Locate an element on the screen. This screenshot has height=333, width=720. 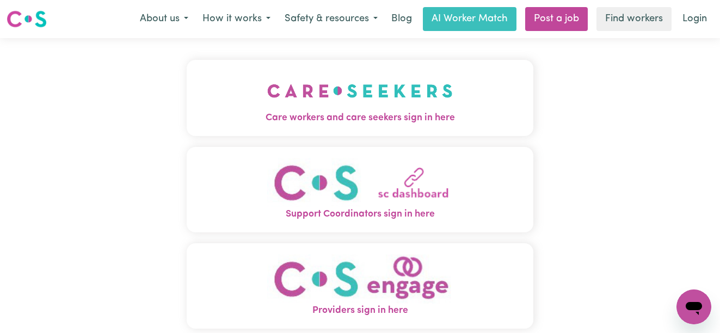
button: Care workers and care seekers sign in here is located at coordinates (360, 98).